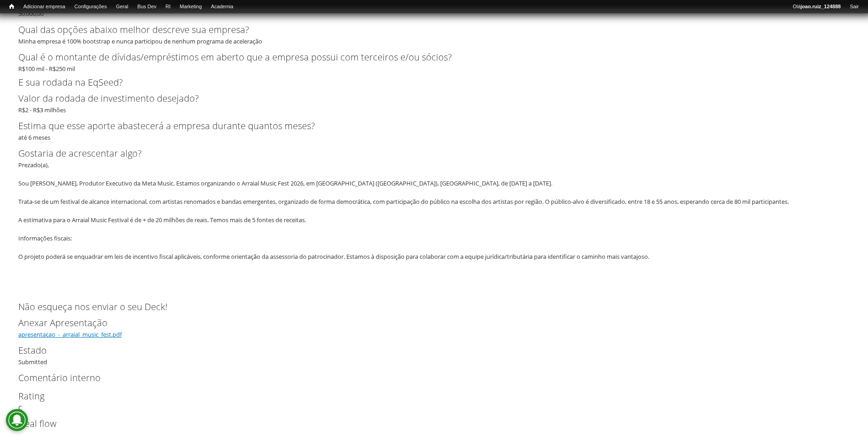  Describe the element at coordinates (45, 7) in the screenshot. I see `a: Adicionar empresa` at that location.